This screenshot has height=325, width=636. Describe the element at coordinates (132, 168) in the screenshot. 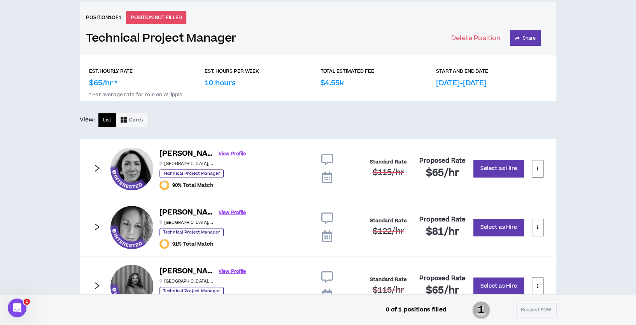

I see `div: Emmanuelle D.` at that location.